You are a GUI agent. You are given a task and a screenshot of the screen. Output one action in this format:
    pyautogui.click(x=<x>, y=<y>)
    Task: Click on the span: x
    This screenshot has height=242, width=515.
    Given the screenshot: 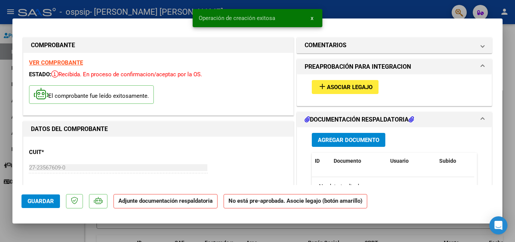 What is the action you would take?
    pyautogui.click(x=312, y=18)
    